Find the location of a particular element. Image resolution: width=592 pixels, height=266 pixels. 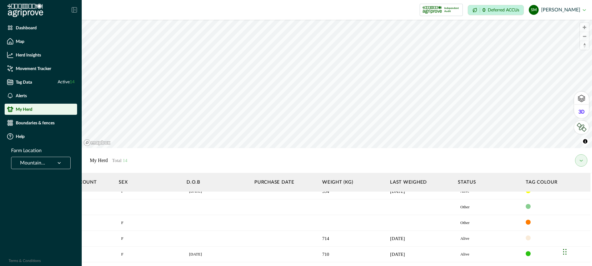

p: 0 is located at coordinates (484, 10).